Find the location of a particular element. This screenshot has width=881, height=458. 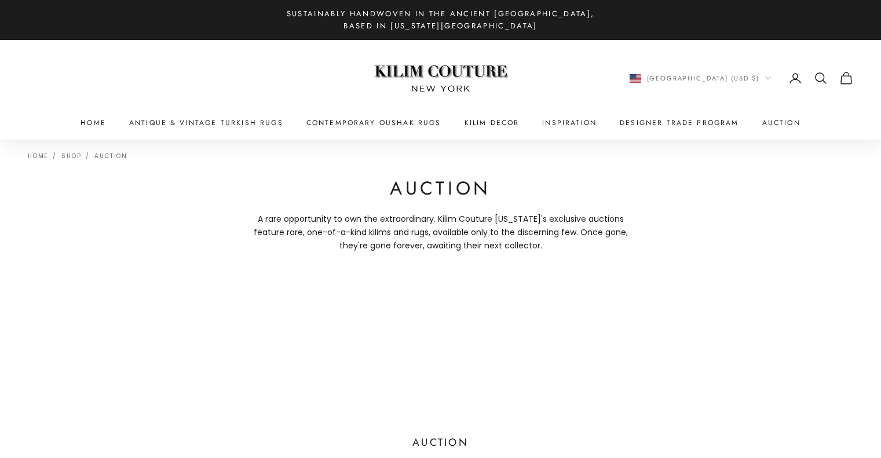

summary: Kilim Decor is located at coordinates (492, 123).